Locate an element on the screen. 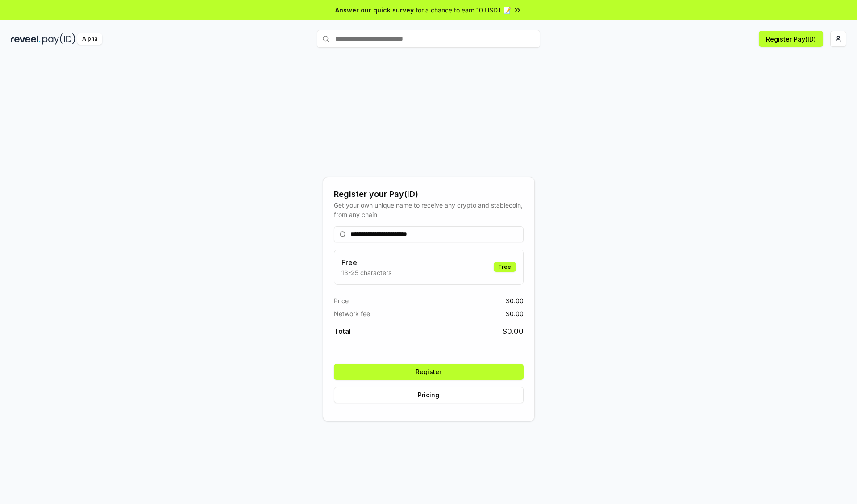  p: 13-25 characters is located at coordinates (367, 272).